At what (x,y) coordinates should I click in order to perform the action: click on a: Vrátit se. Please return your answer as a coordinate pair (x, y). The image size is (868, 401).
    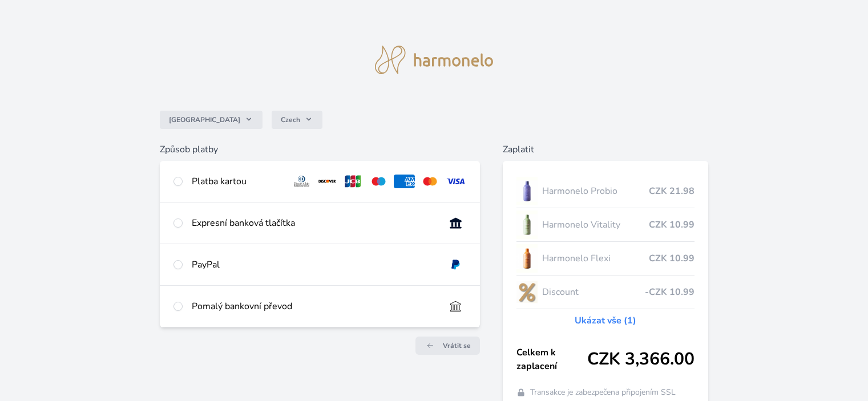
    Looking at the image, I should click on (447, 345).